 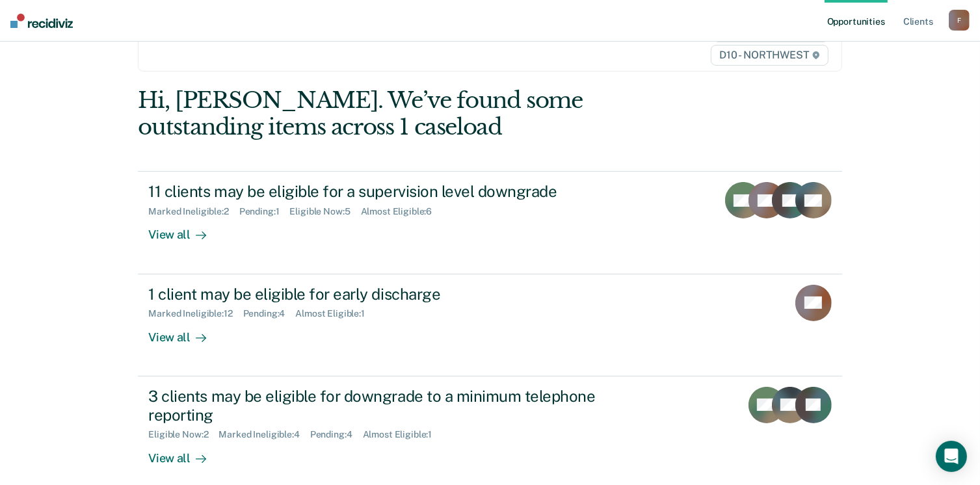 What do you see at coordinates (489, 325) in the screenshot?
I see `a: 1 client may be eligible for early dischargeMarked Ineligible:12Pending:4Almost Eligible:1View all` at bounding box center [489, 325].